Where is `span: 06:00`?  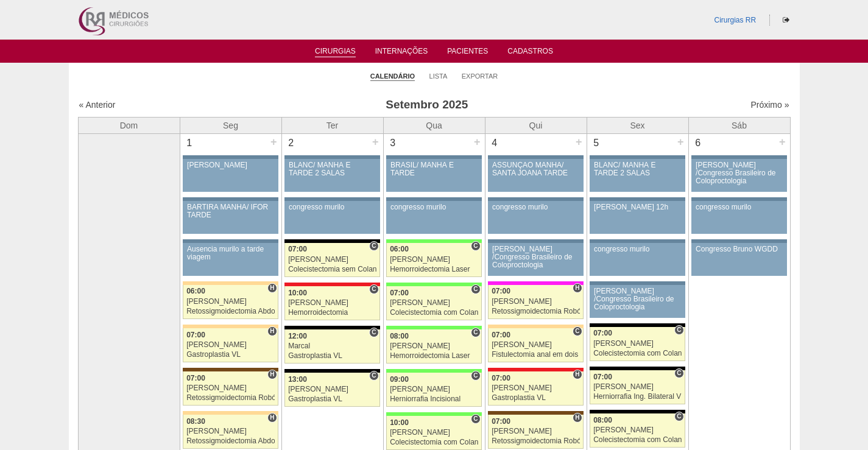
span: 06:00 is located at coordinates (195, 291).